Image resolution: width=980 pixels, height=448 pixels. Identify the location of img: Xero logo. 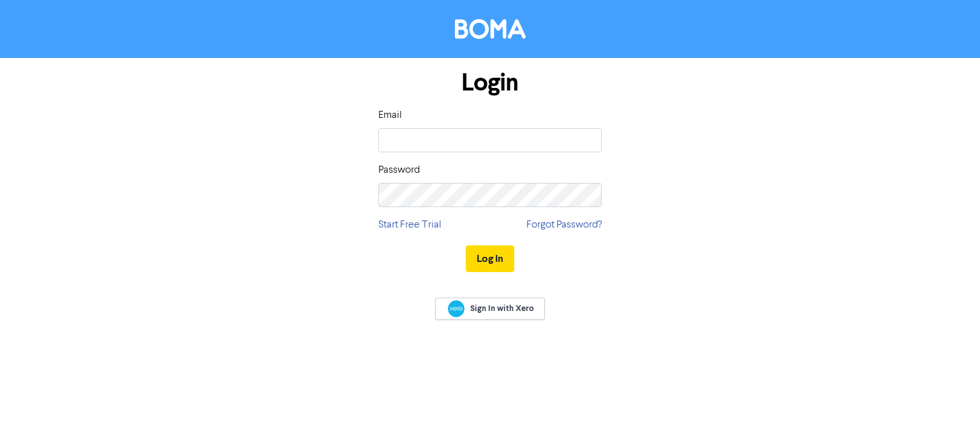
(456, 309).